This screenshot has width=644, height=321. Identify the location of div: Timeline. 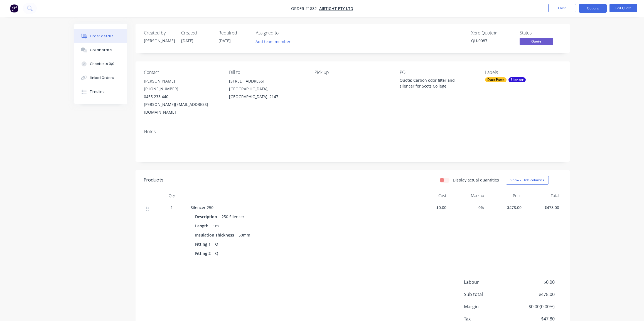
(97, 92).